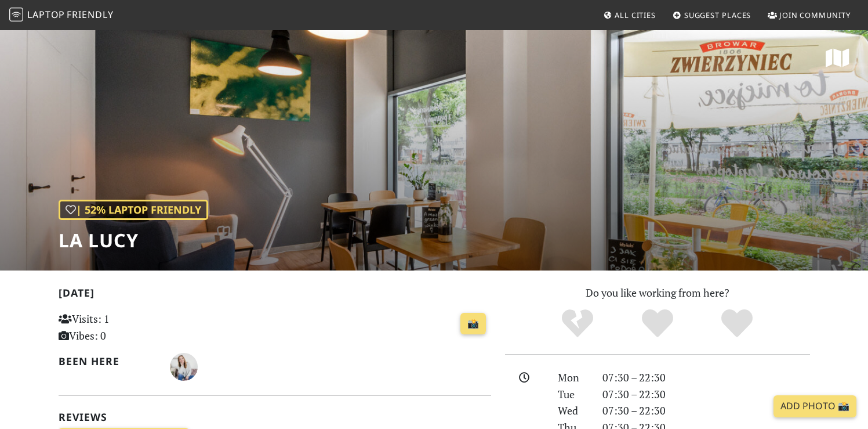  What do you see at coordinates (577, 324) in the screenshot?
I see `div: No` at bounding box center [577, 324].